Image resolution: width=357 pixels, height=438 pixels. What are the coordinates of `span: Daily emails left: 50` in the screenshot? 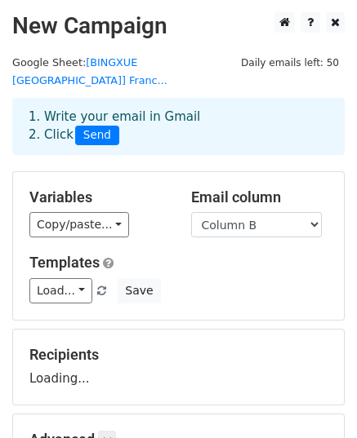 It's located at (290, 63).